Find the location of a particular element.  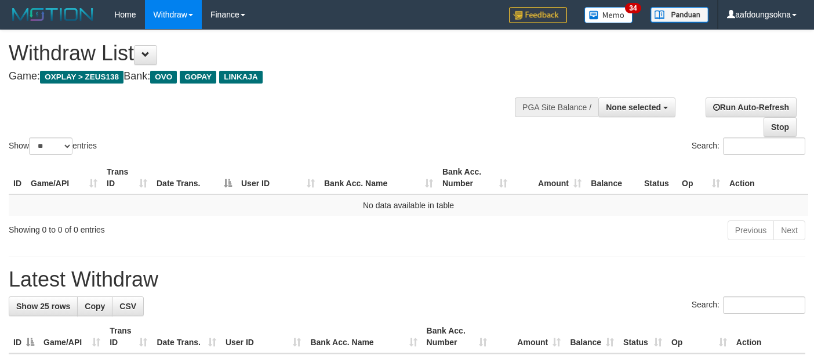

th: ID is located at coordinates (17, 177).